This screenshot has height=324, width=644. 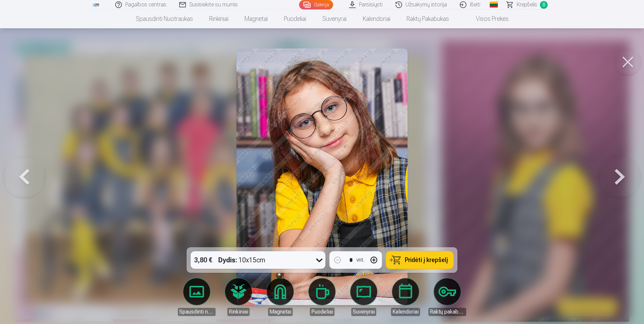 I want to click on strong: Dydis :, so click(x=228, y=260).